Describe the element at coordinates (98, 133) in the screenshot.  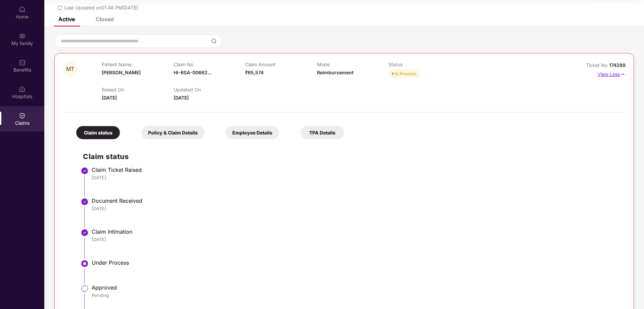
I see `div: Claim status` at that location.